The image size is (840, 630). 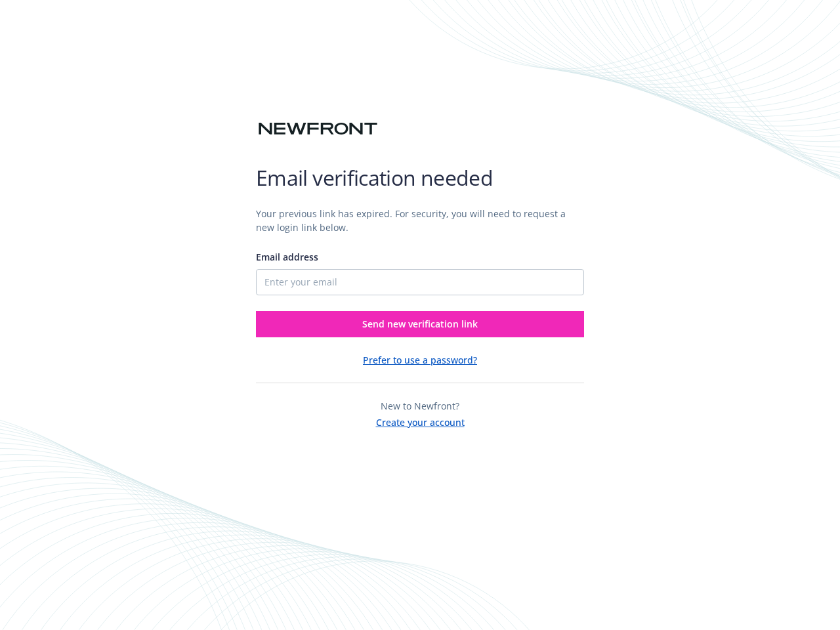 I want to click on span: Email address, so click(x=287, y=256).